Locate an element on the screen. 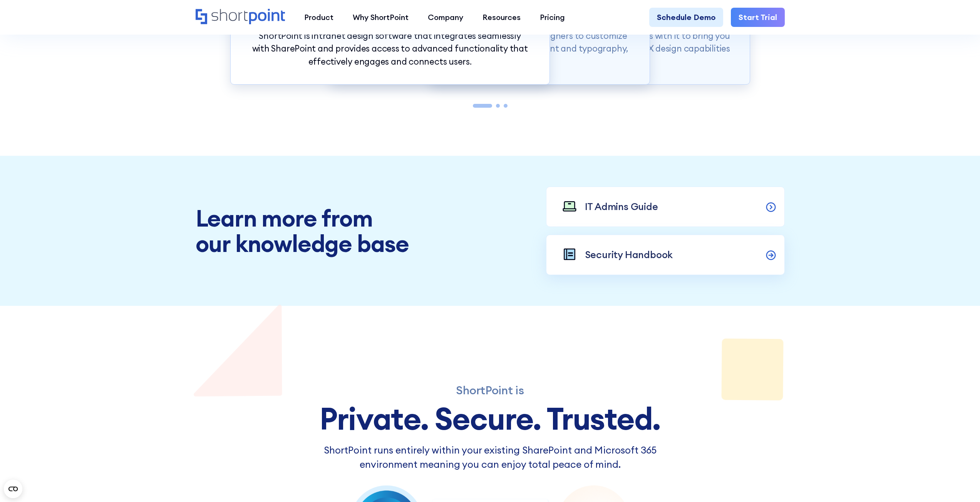  a: Why ShortPoint is located at coordinates (381, 17).